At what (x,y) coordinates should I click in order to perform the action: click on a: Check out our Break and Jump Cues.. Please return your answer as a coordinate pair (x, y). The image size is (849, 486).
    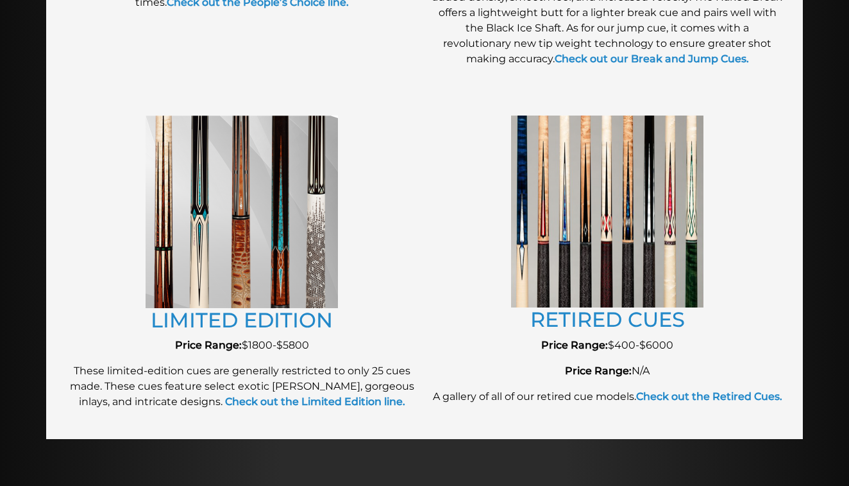
    Looking at the image, I should click on (652, 58).